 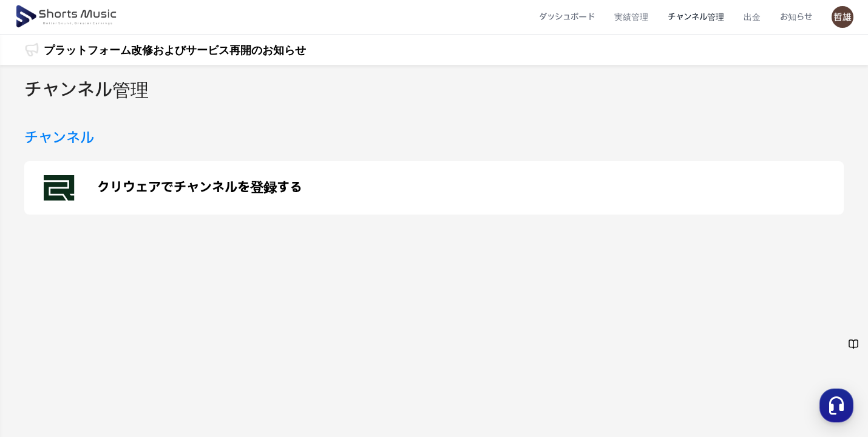 What do you see at coordinates (86, 90) in the screenshot?
I see `h2: チャンネル管理` at bounding box center [86, 90].